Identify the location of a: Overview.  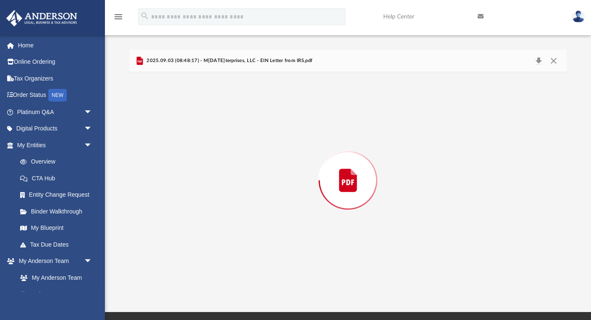
(58, 162).